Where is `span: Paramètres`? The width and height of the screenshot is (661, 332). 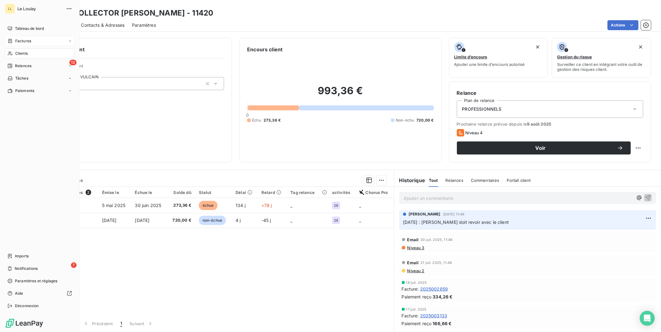
span: Paramètres is located at coordinates (144, 25).